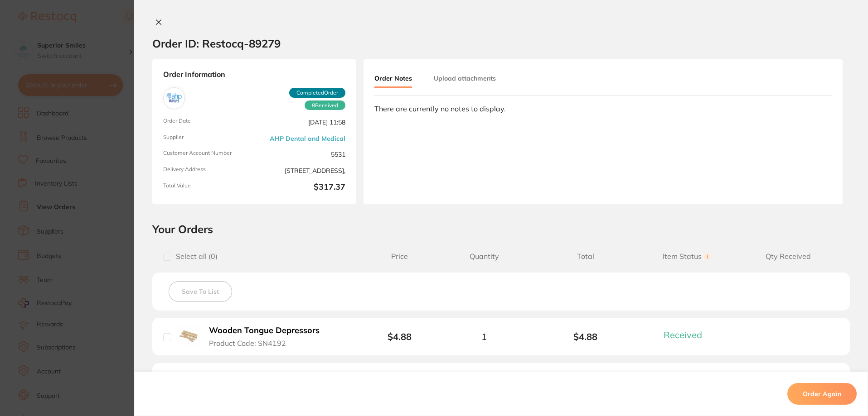  What do you see at coordinates (206, 155) in the screenshot?
I see `span: Customer Account Number` at bounding box center [206, 155].